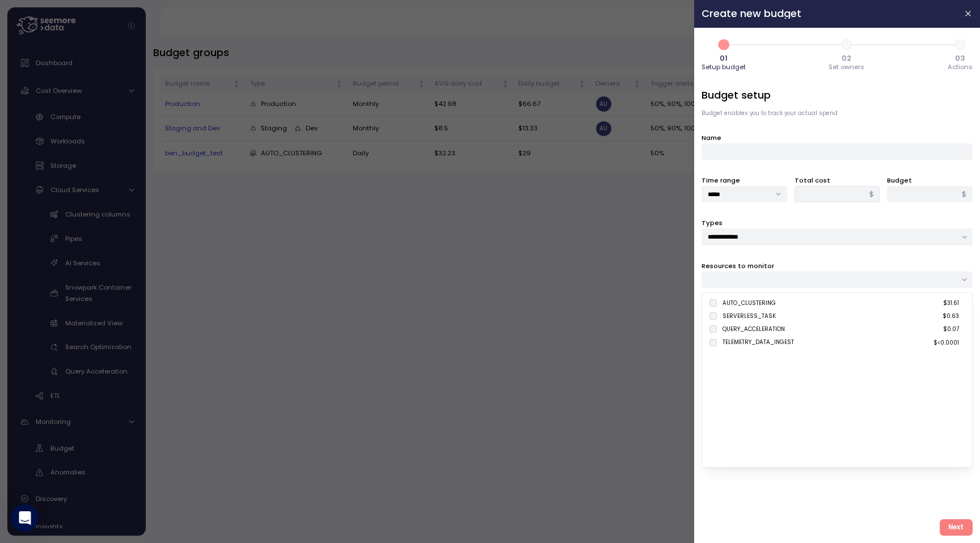  Describe the element at coordinates (711, 138) in the screenshot. I see `label: Name` at that location.